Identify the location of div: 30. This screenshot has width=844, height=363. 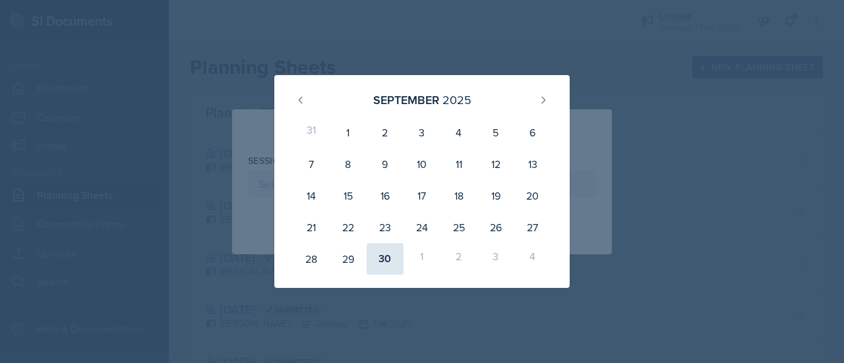
(385, 259).